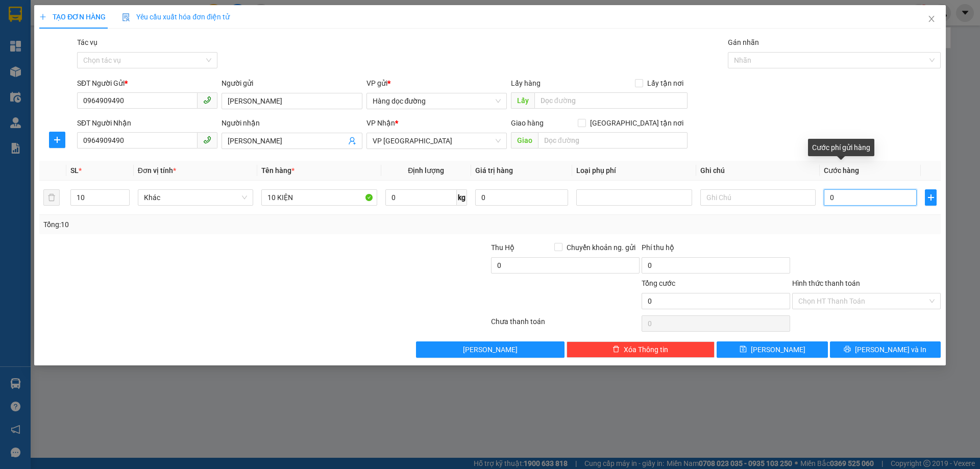  I want to click on input: 0, so click(522, 197).